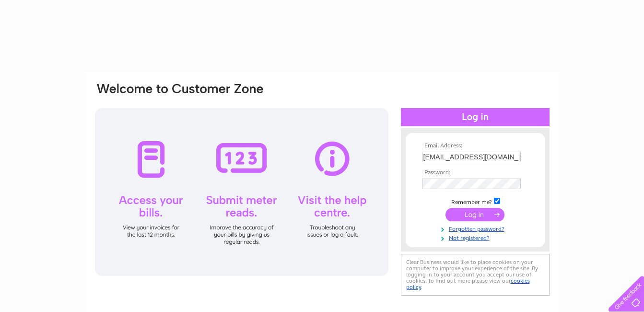  I want to click on a: Forgotten password?, so click(476, 228).